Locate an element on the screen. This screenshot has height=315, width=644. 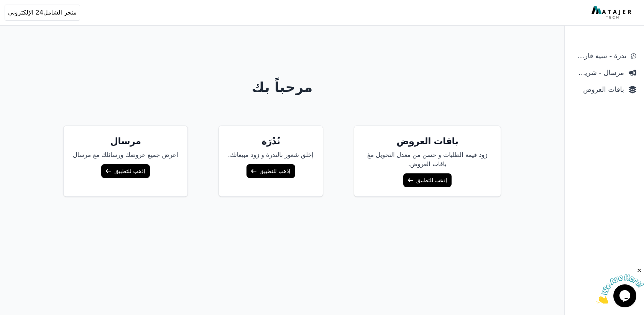
h5: نُدْرَة is located at coordinates (270, 141).